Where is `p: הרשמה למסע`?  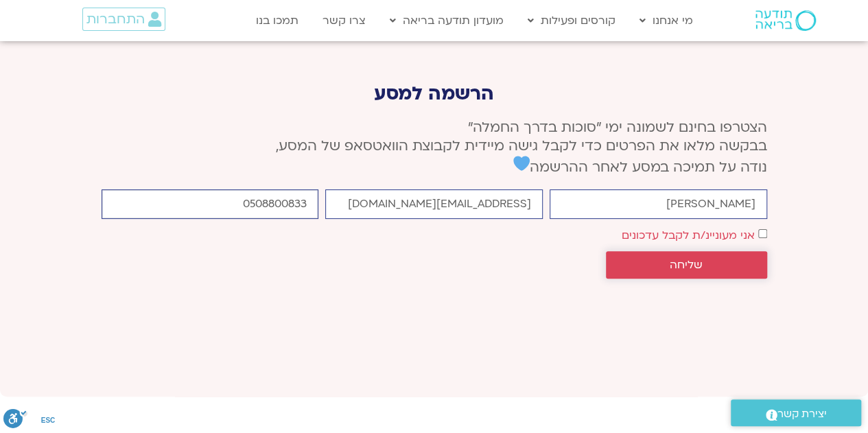 p: הרשמה למסע is located at coordinates (434, 93).